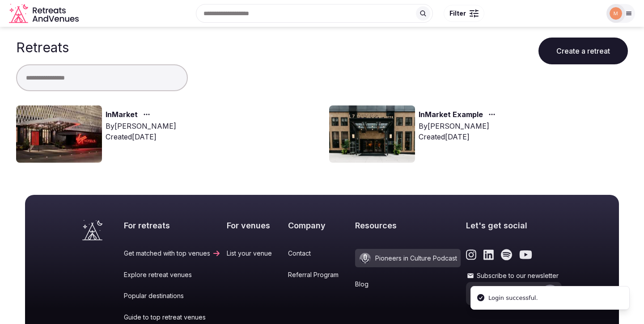 The image size is (644, 324). What do you see at coordinates (255, 254) in the screenshot?
I see `a: List your venue` at bounding box center [255, 254].